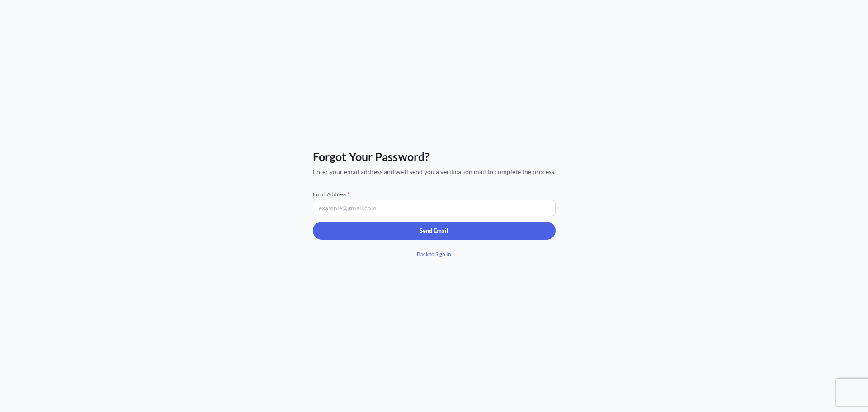 The width and height of the screenshot is (868, 412). I want to click on p: Send Email, so click(434, 231).